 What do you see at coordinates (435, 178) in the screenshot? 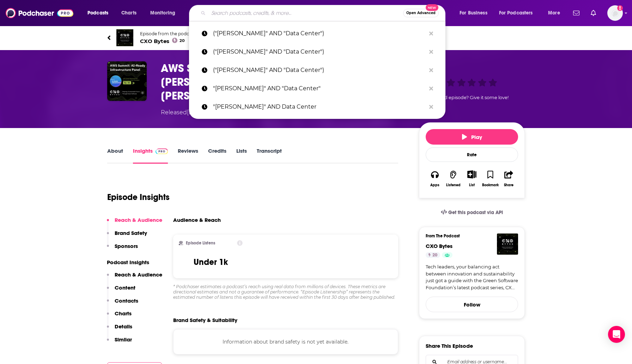
I see `button: Apps` at bounding box center [435, 178].